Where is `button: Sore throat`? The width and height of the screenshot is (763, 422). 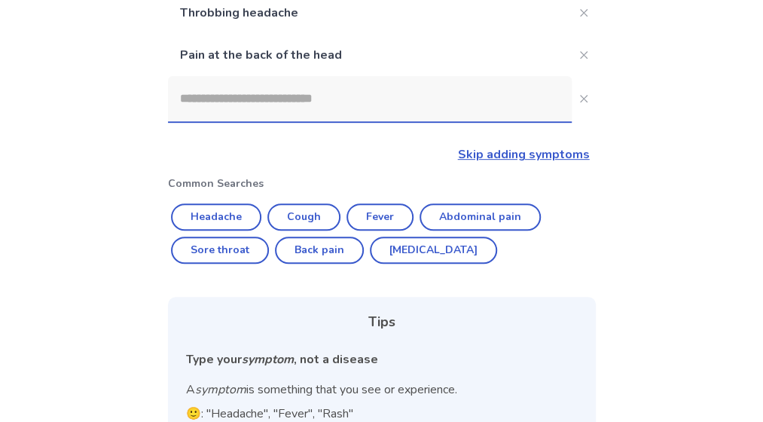 button: Sore throat is located at coordinates (220, 250).